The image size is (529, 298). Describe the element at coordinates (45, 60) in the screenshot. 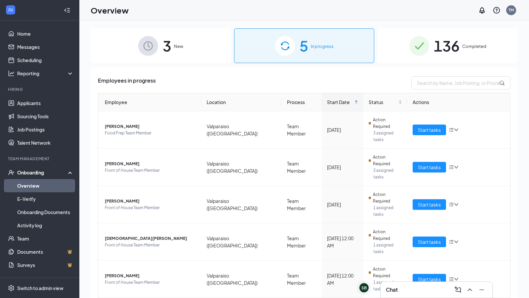

I see `a: Scheduling` at that location.